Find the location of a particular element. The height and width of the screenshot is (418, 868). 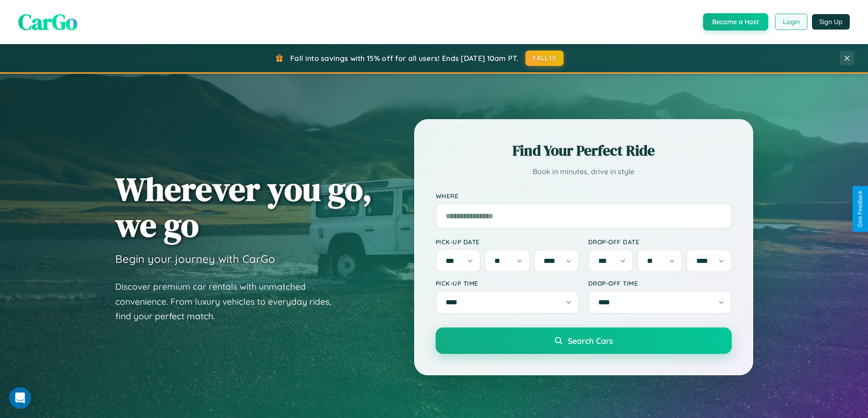

label: Where is located at coordinates (584, 196).